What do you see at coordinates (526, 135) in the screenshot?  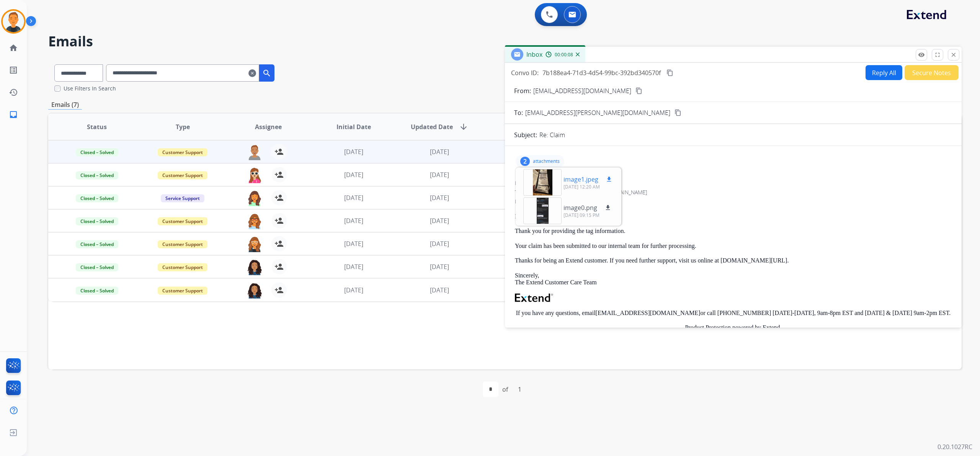 I see `p: Subject:` at bounding box center [526, 135].